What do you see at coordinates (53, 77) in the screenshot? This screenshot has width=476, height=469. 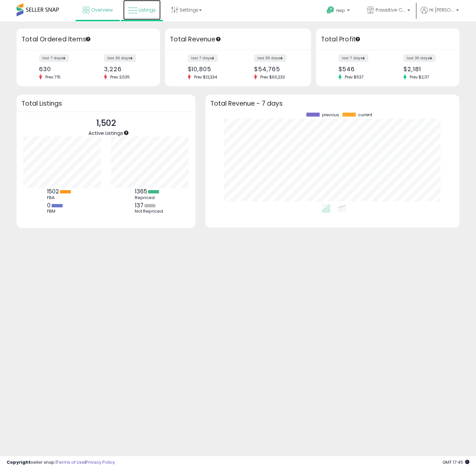 I see `span: Prev: 715` at bounding box center [53, 77].